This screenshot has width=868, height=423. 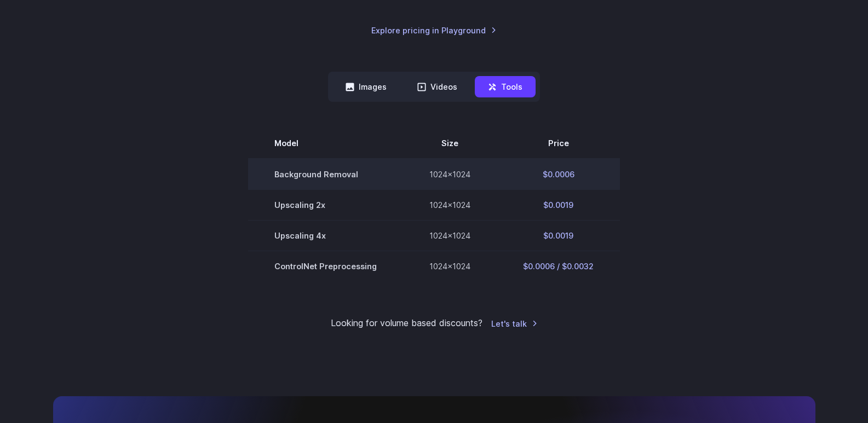 I want to click on td: Upscaling 2x, so click(x=325, y=205).